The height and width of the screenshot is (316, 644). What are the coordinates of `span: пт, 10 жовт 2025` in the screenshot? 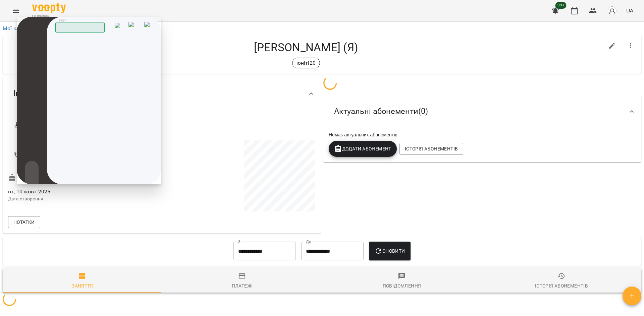 It's located at (84, 192).